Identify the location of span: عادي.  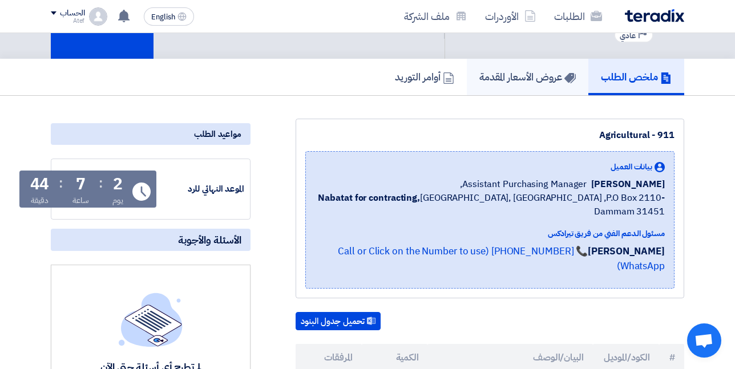
(628, 35).